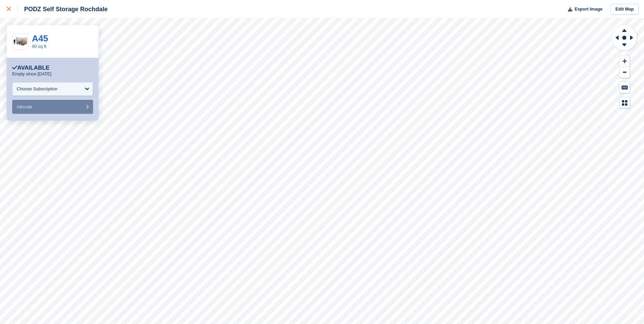 The image size is (644, 324). What do you see at coordinates (39, 46) in the screenshot?
I see `a: 90 sq ft` at bounding box center [39, 46].